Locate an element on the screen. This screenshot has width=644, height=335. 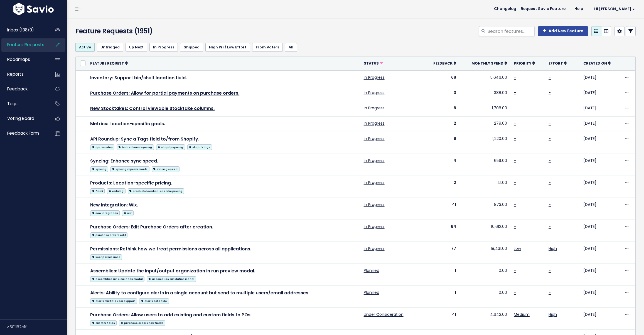
a: High Pri / Low Effort is located at coordinates (228, 47).